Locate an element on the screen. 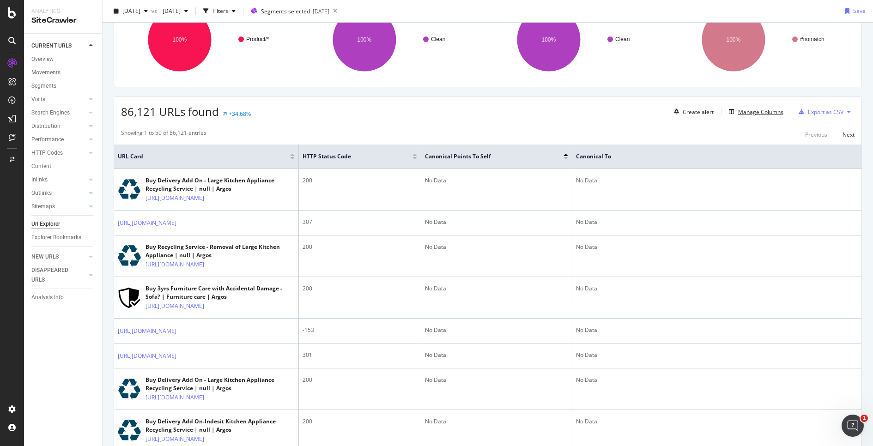  div: Outlinks is located at coordinates (42, 193).